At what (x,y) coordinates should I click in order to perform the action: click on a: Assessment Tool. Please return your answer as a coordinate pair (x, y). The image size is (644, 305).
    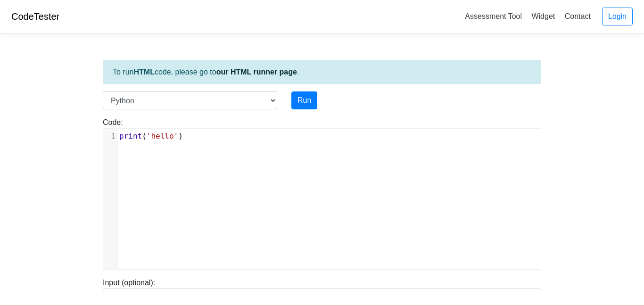
    Looking at the image, I should click on (493, 16).